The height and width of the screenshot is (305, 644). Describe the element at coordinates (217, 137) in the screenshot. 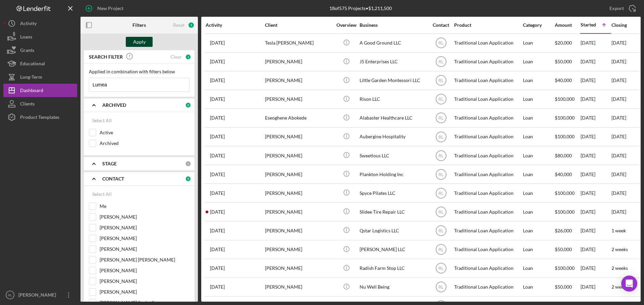

I see `time: 2025-07-07 17:34` at that location.